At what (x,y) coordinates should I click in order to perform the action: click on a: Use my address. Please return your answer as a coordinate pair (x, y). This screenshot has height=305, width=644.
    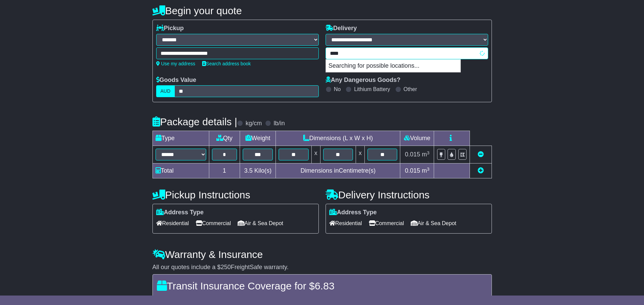
    Looking at the image, I should click on (175, 63).